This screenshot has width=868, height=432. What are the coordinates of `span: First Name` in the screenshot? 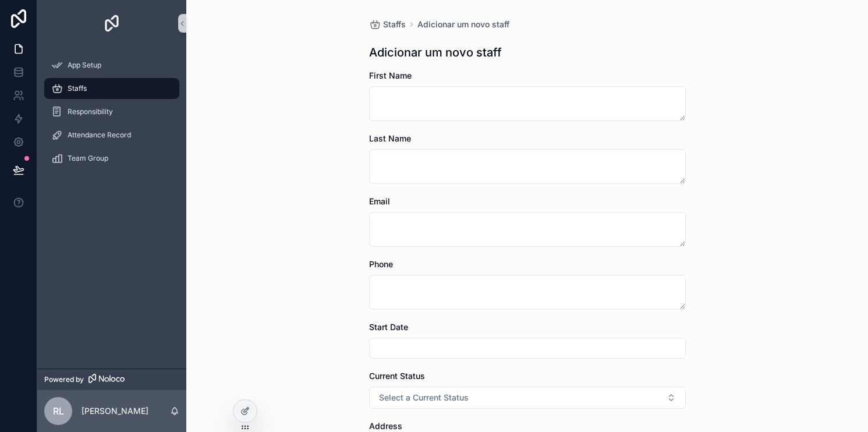 It's located at (390, 75).